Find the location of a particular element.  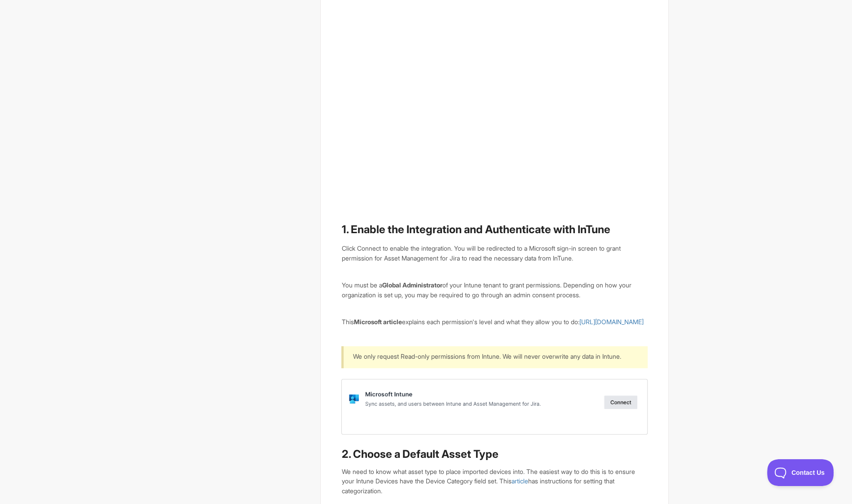

p: You must be a of your Intune tenant to grant permissions. Depending on how your organization is s... is located at coordinates (494, 290).